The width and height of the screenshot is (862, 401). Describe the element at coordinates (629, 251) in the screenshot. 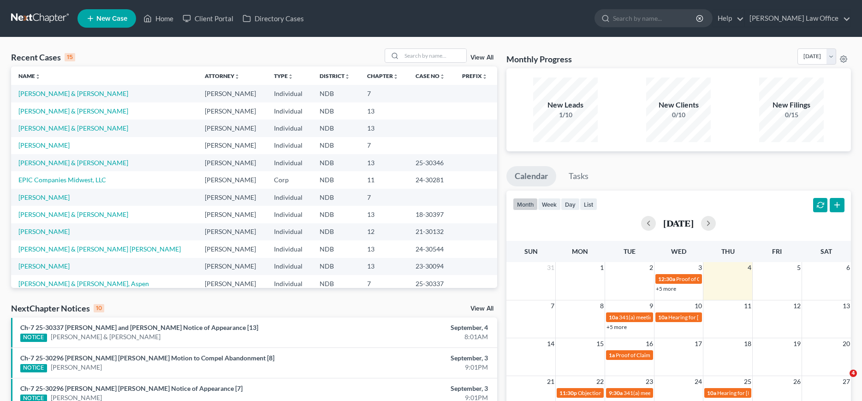

I see `span: Tue` at that location.